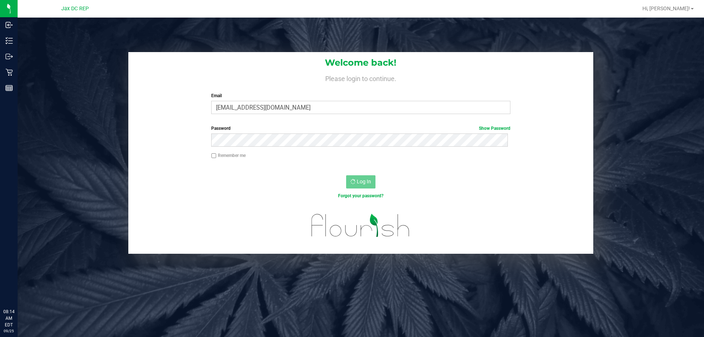  I want to click on p: 08:14 AM EDT, so click(9, 318).